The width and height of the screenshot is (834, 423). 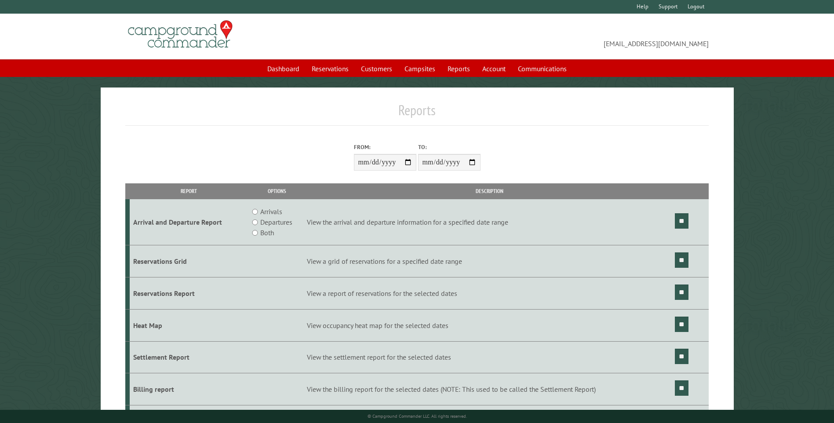 What do you see at coordinates (271, 211) in the screenshot?
I see `label: Arrivals` at bounding box center [271, 211].